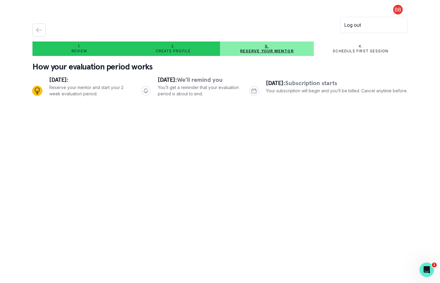  What do you see at coordinates (398, 10) in the screenshot?
I see `button: profile picture` at bounding box center [398, 10].